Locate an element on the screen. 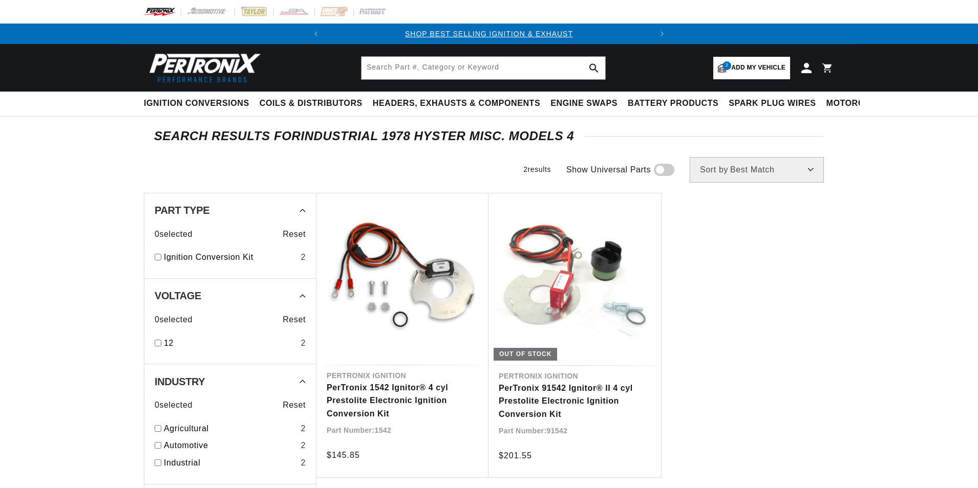 The image size is (978, 488). a: Agricultural is located at coordinates (230, 429).